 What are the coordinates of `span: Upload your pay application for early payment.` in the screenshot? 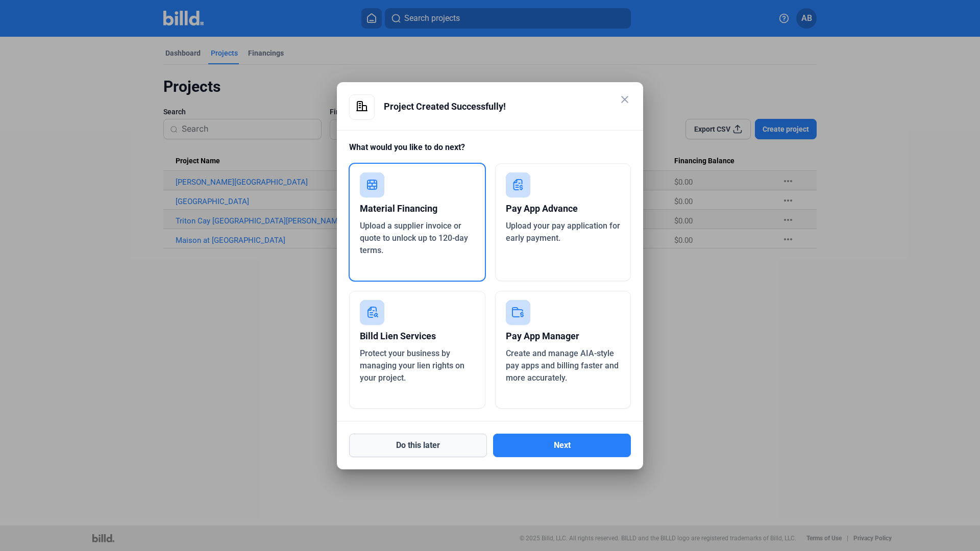 It's located at (563, 232).